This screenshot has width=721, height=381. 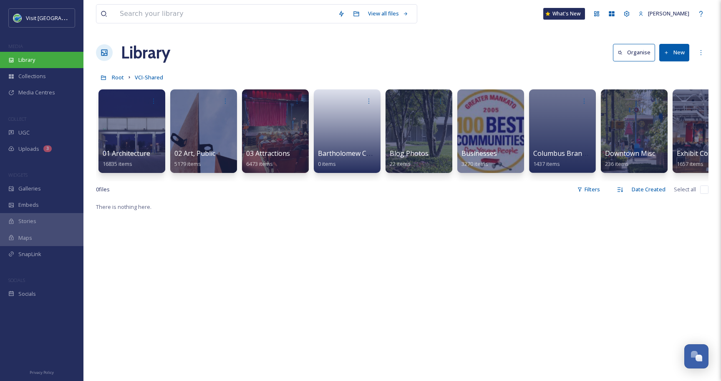 I want to click on a: Downtown Misc236 items, so click(x=630, y=158).